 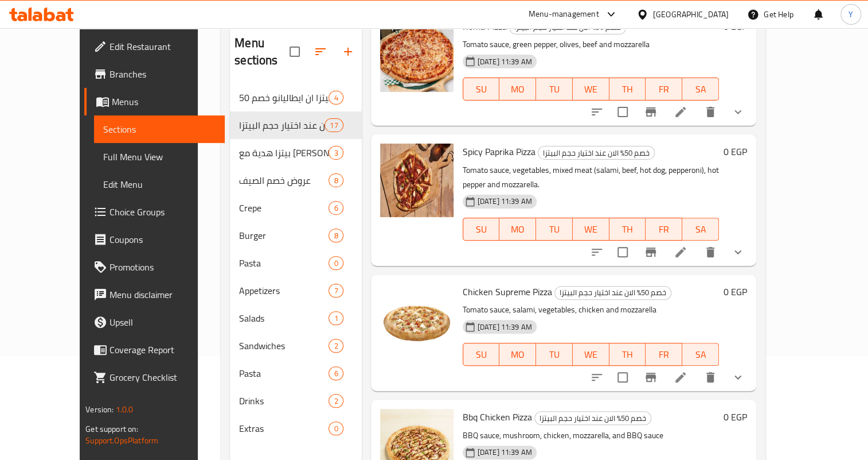 What do you see at coordinates (651, 112) in the screenshot?
I see `button: Branch-specific-item` at bounding box center [651, 112].